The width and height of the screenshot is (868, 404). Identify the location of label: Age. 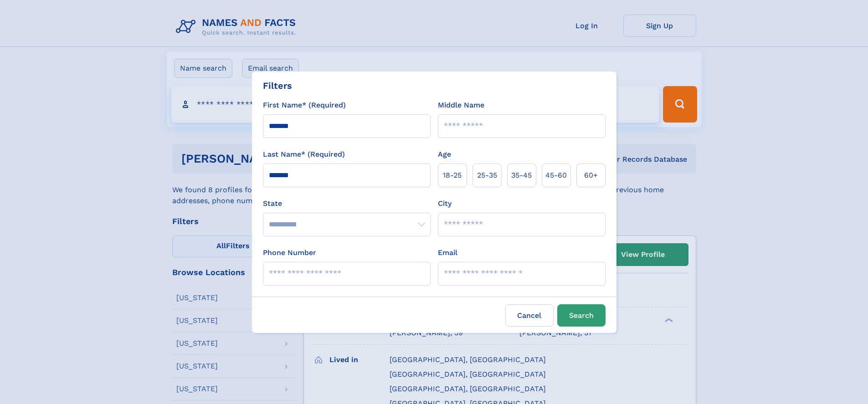
(444, 154).